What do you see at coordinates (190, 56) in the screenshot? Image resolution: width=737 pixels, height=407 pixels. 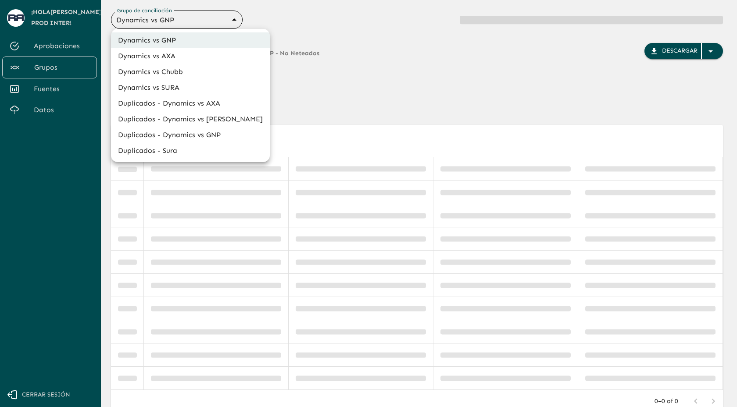 I see `li: Dynamics vs AXA` at bounding box center [190, 56].